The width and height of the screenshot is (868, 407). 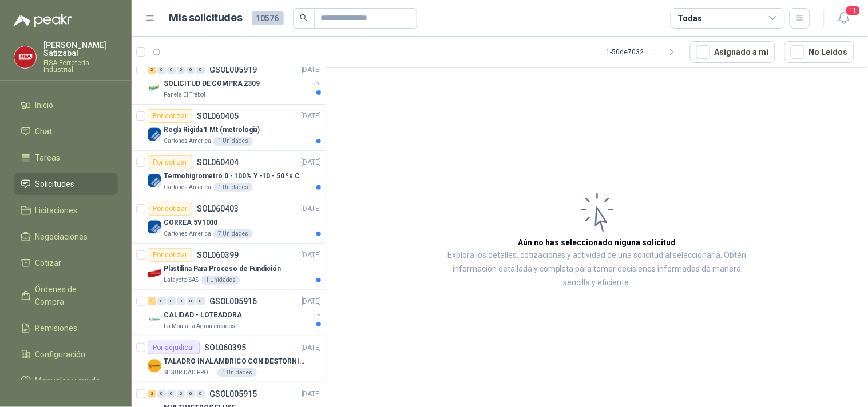 What do you see at coordinates (232, 176) in the screenshot?
I see `p: Termohigrometro 0 - 100% Y -10 - 50 ºs C` at bounding box center [232, 176].